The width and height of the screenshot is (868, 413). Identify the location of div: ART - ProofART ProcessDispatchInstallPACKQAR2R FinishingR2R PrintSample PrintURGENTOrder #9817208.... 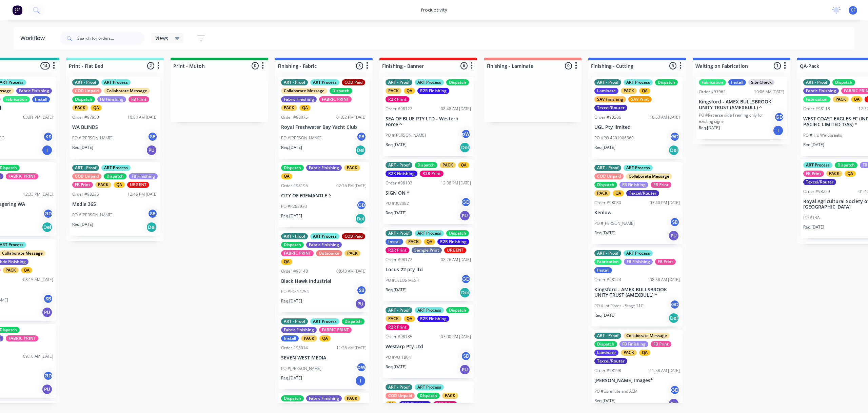
(428, 264).